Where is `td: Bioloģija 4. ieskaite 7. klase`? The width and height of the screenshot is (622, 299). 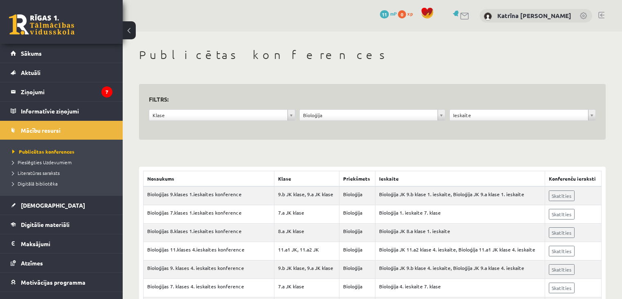 td: Bioloģija 4. ieskaite 7. klase is located at coordinates (460, 287).